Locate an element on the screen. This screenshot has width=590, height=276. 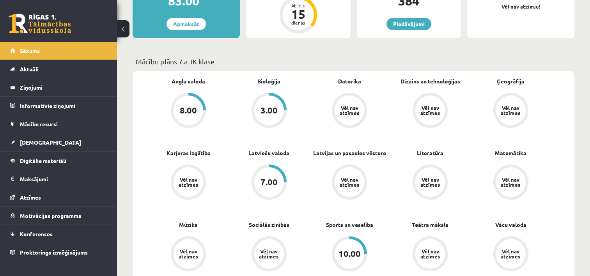
div: 10.00 is located at coordinates (349, 254).